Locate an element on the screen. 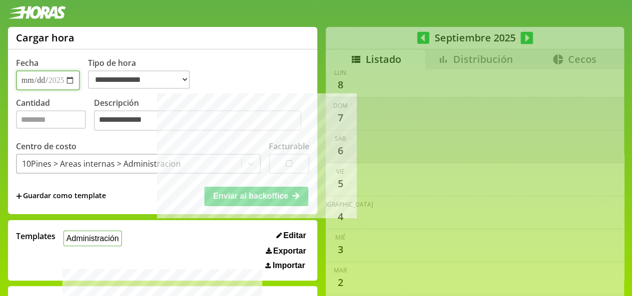 The image size is (632, 296). span: Templates is located at coordinates (35, 236).